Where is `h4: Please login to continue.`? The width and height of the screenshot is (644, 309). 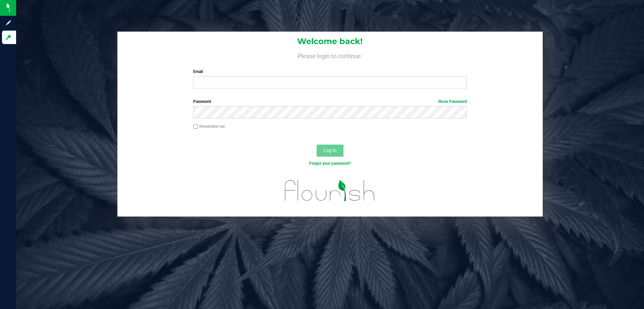 h4: Please login to continue. is located at coordinates (330, 55).